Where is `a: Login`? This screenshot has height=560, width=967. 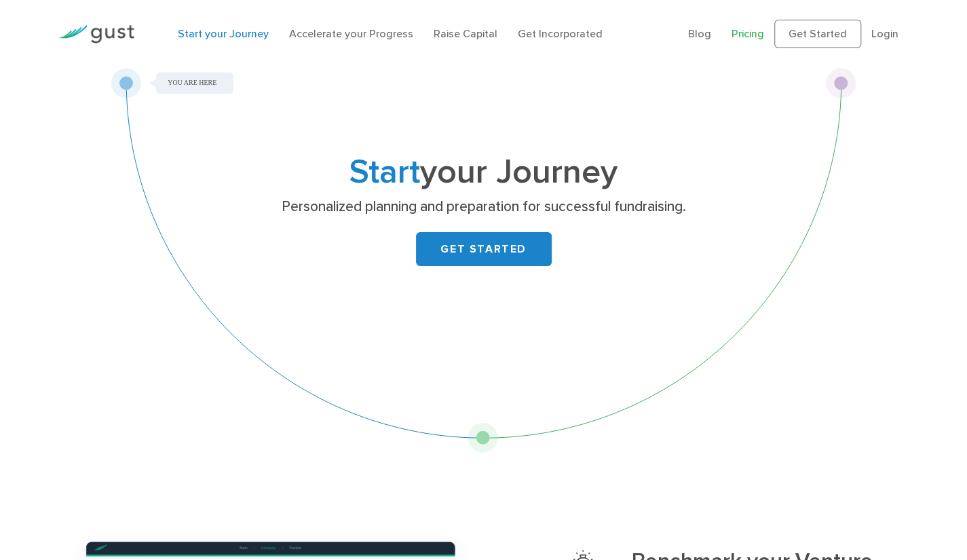 a: Login is located at coordinates (885, 33).